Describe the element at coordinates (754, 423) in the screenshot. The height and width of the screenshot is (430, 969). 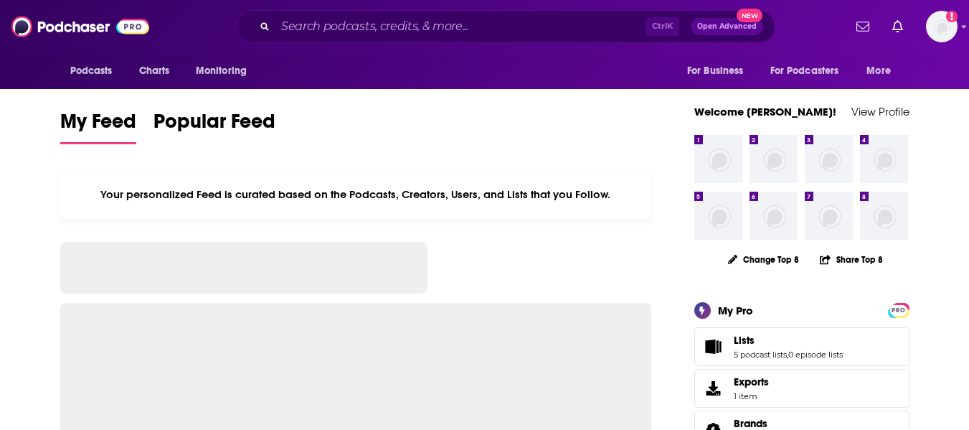
I see `a: Brands` at that location.